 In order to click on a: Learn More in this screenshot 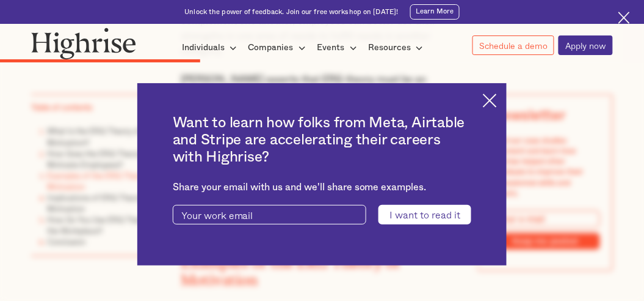, I will do `click(434, 11)`.